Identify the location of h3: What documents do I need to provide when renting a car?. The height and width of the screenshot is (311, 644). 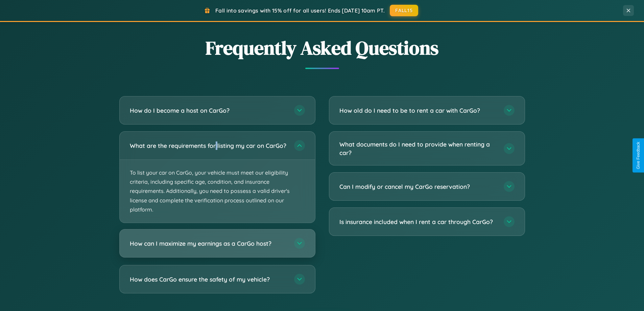
(418, 148).